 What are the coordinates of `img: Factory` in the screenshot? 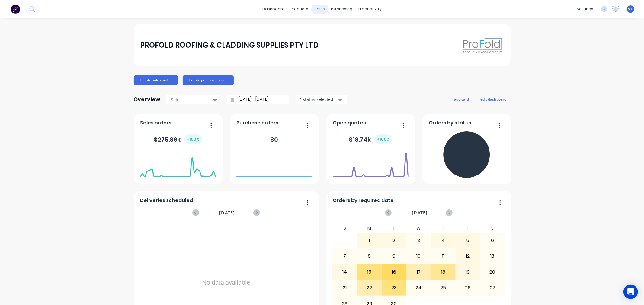 It's located at (15, 9).